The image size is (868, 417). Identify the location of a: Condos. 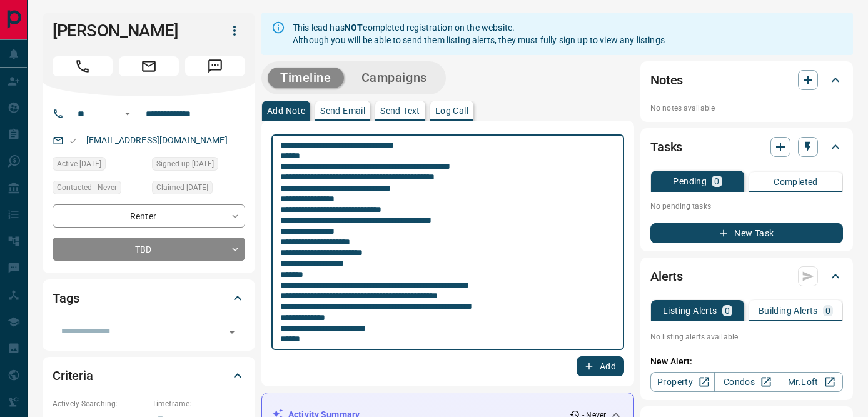
(746, 382).